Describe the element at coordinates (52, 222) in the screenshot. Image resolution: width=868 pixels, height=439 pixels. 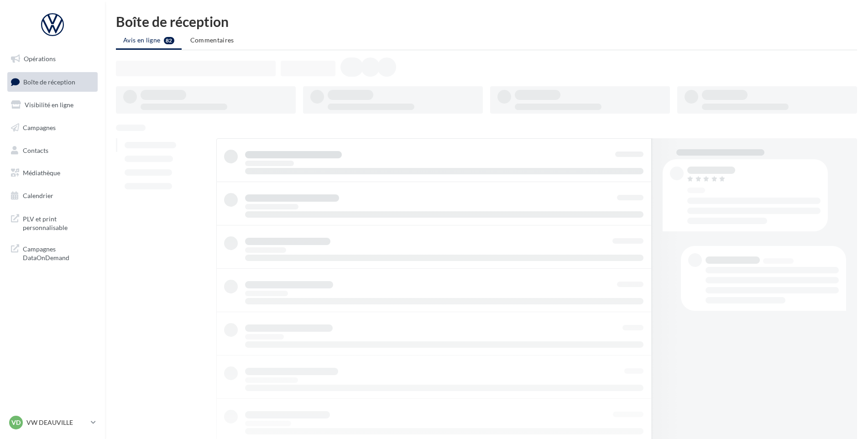
I see `a: PLV et print personnalisable` at that location.